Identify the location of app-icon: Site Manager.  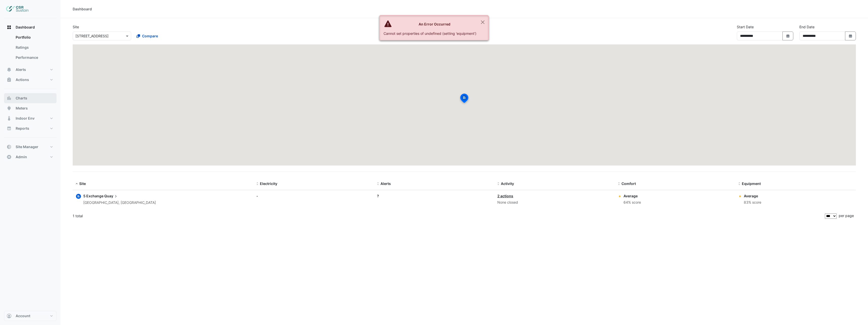
(9, 147).